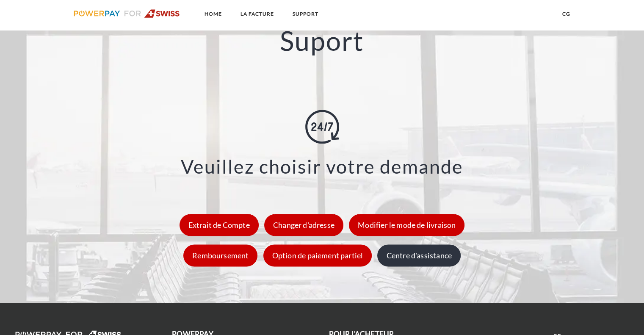 This screenshot has width=644, height=335. What do you see at coordinates (220, 256) in the screenshot?
I see `a: Remboursement` at bounding box center [220, 256].